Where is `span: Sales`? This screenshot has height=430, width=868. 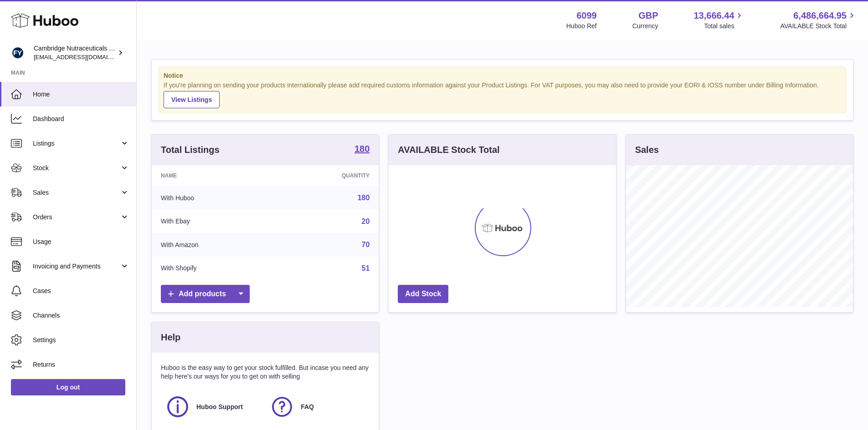 span: Sales is located at coordinates (76, 193).